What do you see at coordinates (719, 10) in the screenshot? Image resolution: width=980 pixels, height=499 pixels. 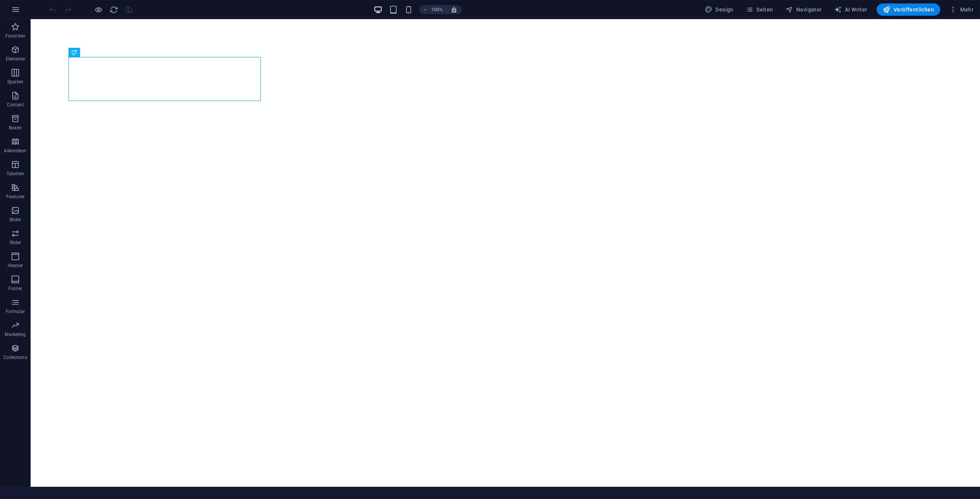 I see `button: Design` at bounding box center [719, 10].